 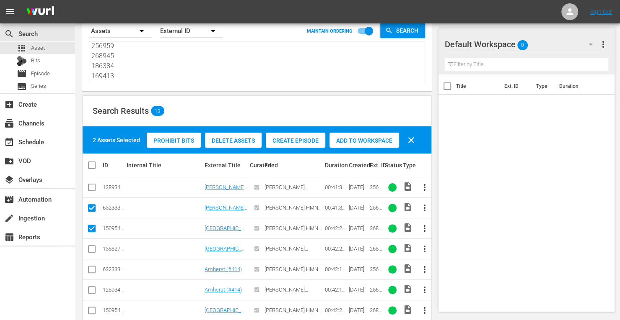 I want to click on span: 268945, so click(x=375, y=314).